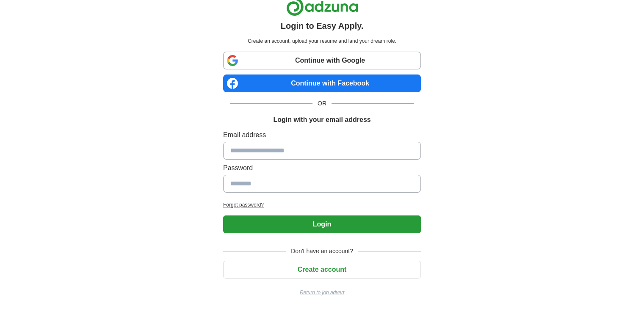  Describe the element at coordinates (322, 83) in the screenshot. I see `a: Continue with Facebook` at that location.